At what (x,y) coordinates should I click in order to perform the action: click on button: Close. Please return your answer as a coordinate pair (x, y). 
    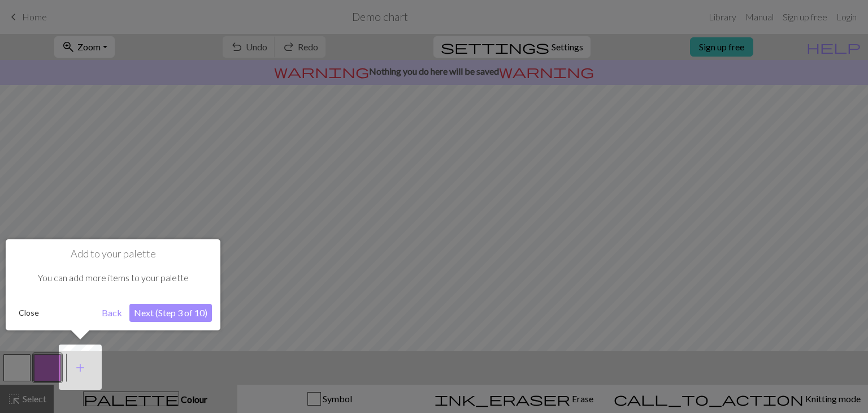
    Looking at the image, I should click on (29, 313).